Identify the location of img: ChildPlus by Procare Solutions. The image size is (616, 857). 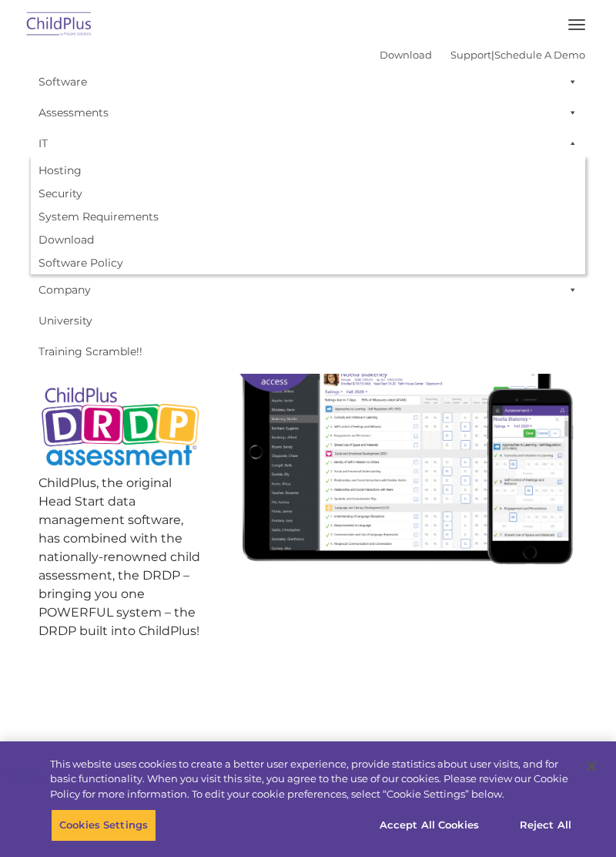
(59, 25).